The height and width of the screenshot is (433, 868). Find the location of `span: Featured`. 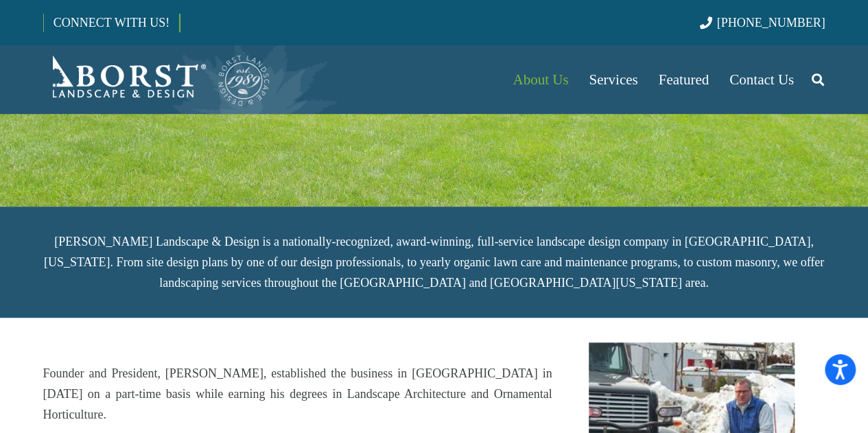

span: Featured is located at coordinates (683, 80).